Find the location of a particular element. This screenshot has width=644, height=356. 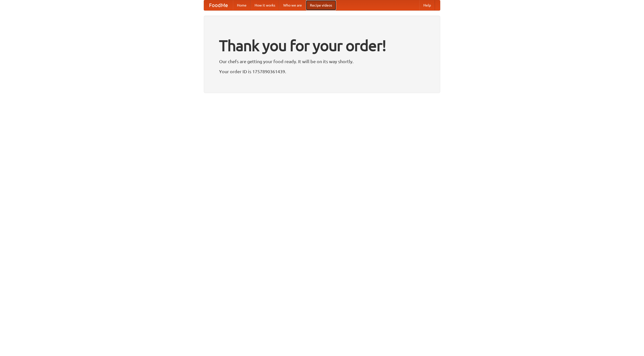

a: FoodMe is located at coordinates (219, 6).